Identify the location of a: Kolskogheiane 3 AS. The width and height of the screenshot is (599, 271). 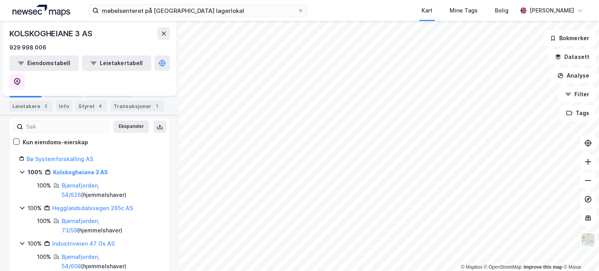
(80, 172).